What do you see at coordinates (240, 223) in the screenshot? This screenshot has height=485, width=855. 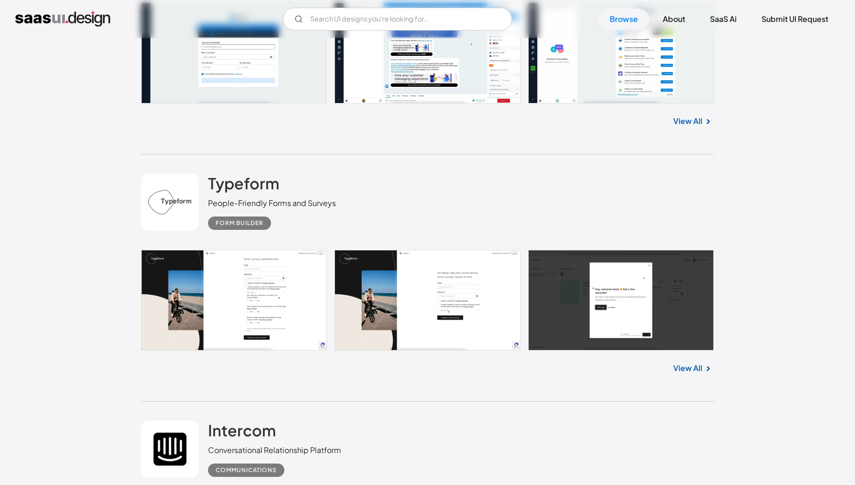 I see `div: Form Builder` at bounding box center [240, 223].